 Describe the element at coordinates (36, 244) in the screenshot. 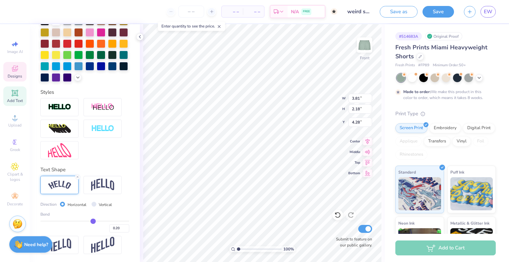

I see `strong: Need help?` at that location.